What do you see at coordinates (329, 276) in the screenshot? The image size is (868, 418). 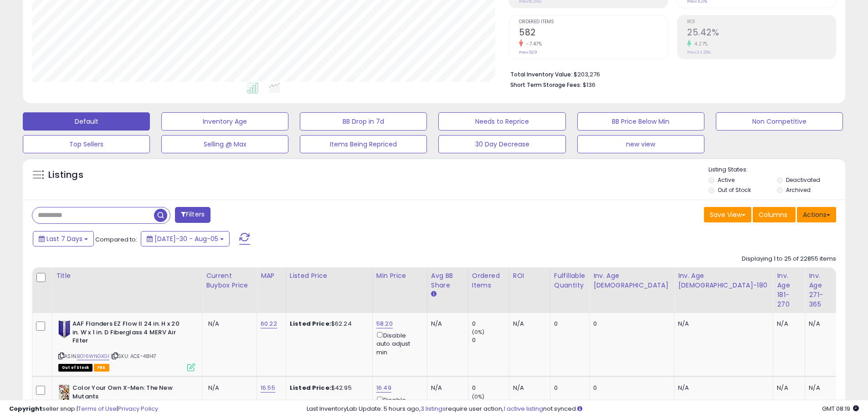 I see `div: Listed Price` at bounding box center [329, 276].